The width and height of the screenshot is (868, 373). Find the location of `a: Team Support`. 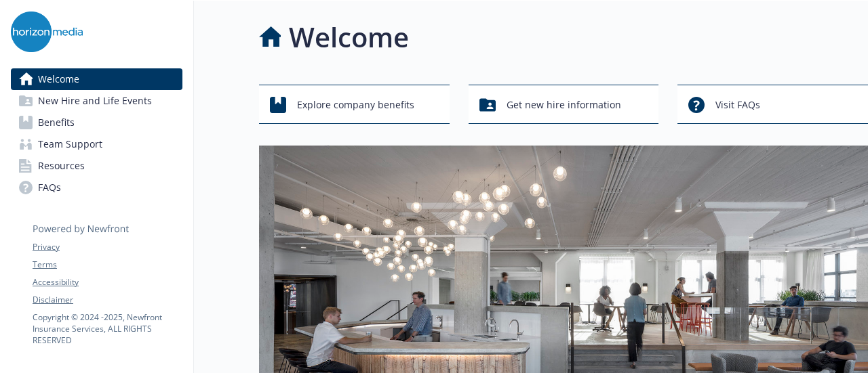

a: Team Support is located at coordinates (97, 144).